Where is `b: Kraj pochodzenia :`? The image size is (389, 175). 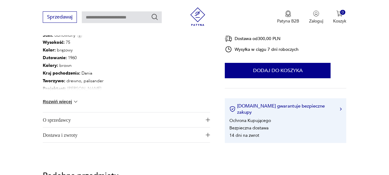 b: Kraj pochodzenia : is located at coordinates (62, 73).